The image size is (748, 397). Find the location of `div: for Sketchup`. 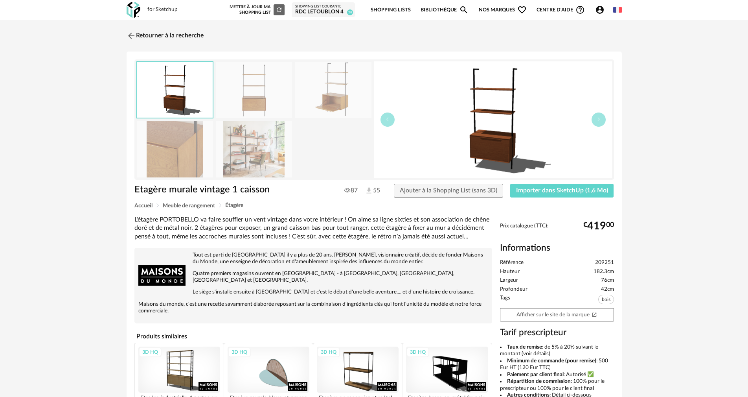

div: for Sketchup is located at coordinates (162, 10).